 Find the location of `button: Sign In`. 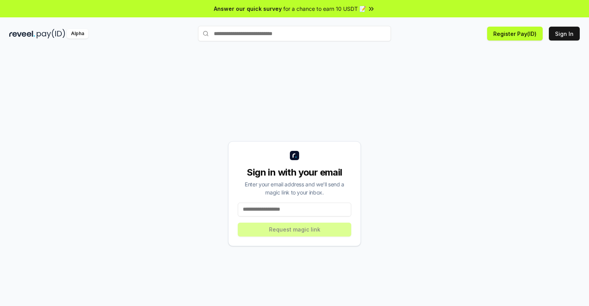

button: Sign In is located at coordinates (564, 34).